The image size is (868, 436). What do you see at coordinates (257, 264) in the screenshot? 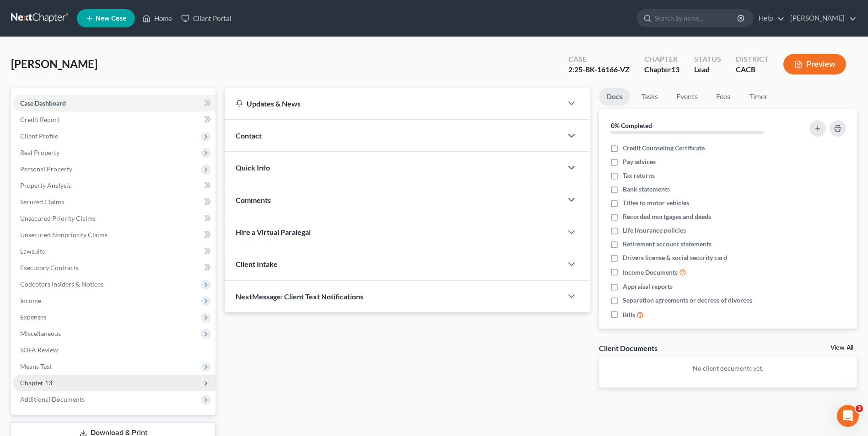
I see `span: Client Intake` at bounding box center [257, 264].